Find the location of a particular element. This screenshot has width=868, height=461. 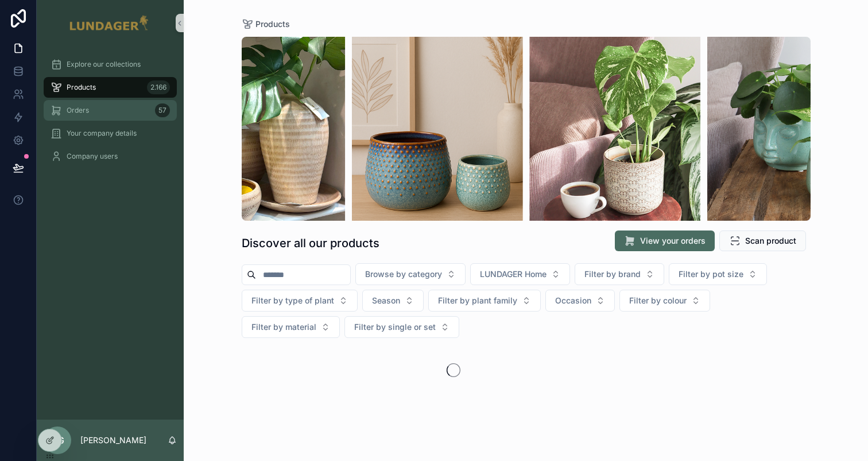

span: Filter by colour is located at coordinates (658, 301).